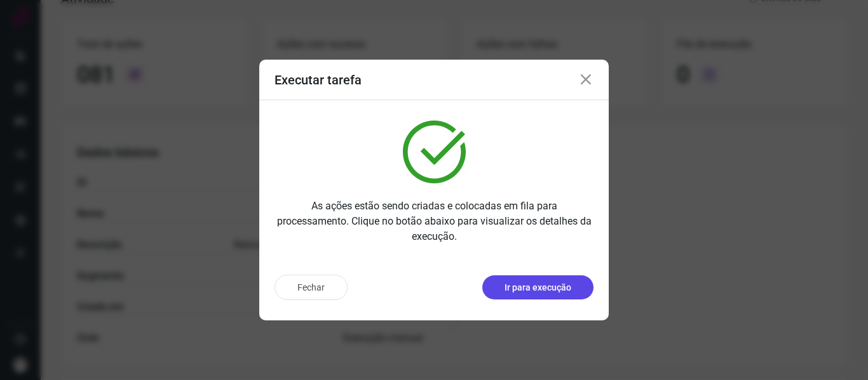  Describe the element at coordinates (317, 80) in the screenshot. I see `h3: Executar tarefa` at that location.